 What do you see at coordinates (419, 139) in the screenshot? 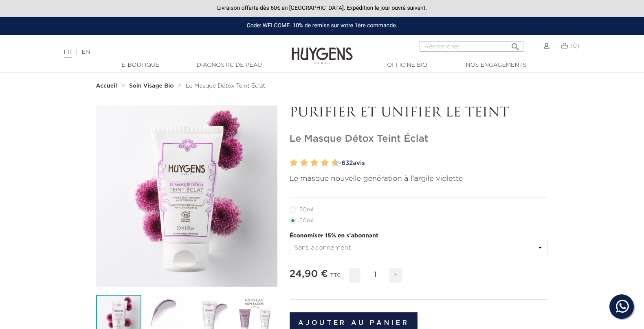
I see `h1: Le Masque Détox Teint Éclat` at bounding box center [419, 139].